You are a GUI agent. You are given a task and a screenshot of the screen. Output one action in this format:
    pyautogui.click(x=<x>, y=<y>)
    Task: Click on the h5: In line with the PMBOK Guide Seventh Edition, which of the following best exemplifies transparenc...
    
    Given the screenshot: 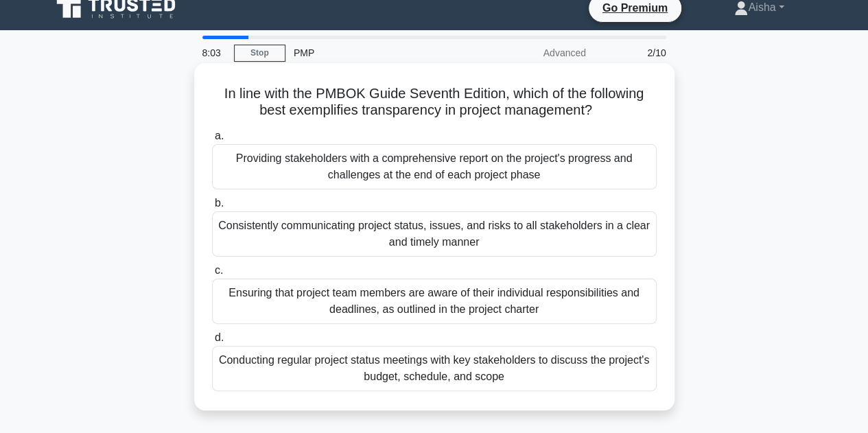 What is the action you would take?
    pyautogui.click(x=434, y=102)
    